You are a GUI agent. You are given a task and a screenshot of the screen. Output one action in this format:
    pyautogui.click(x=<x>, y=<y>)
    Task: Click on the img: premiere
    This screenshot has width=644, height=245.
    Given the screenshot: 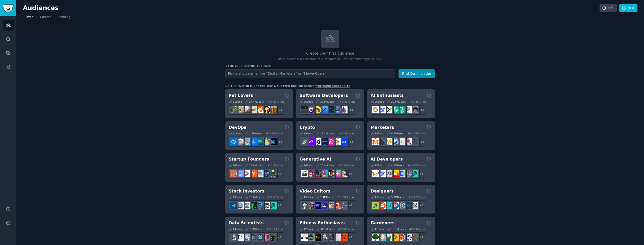 What is the action you would take?
    pyautogui.click(x=317, y=205)
    